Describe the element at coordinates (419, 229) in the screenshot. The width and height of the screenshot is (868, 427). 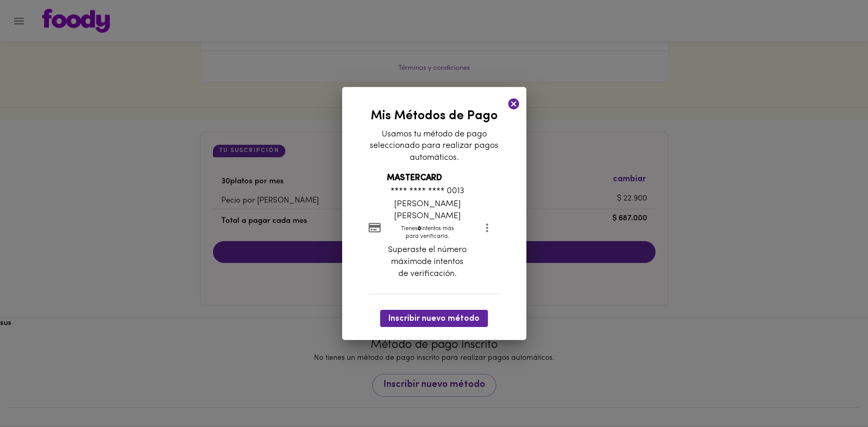
I see `b: 0` at that location.